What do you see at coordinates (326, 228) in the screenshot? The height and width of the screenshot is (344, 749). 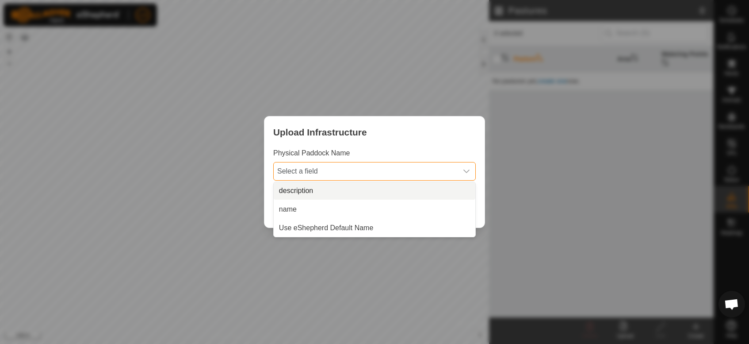 I see `span: Use eShepherd Default Name` at bounding box center [326, 228].